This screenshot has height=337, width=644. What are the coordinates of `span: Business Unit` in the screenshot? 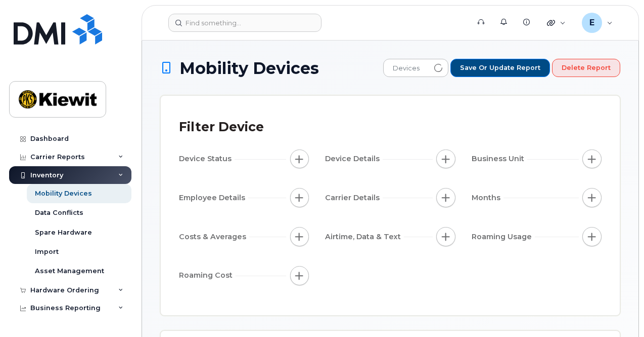 It's located at (500, 159).